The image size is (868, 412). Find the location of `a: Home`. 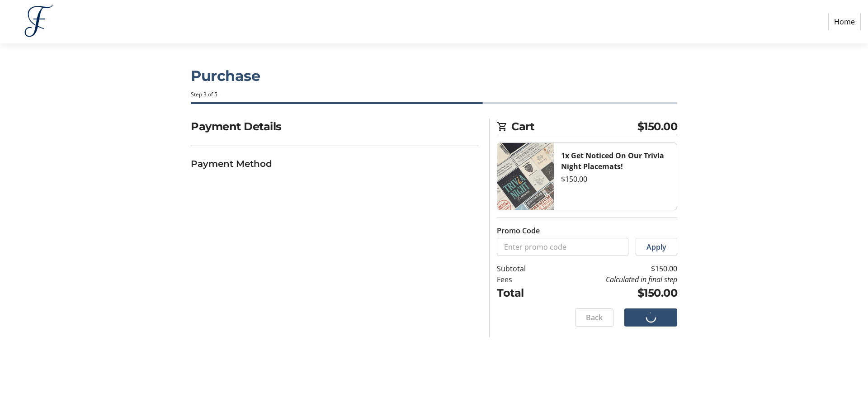

a: Home is located at coordinates (844, 21).